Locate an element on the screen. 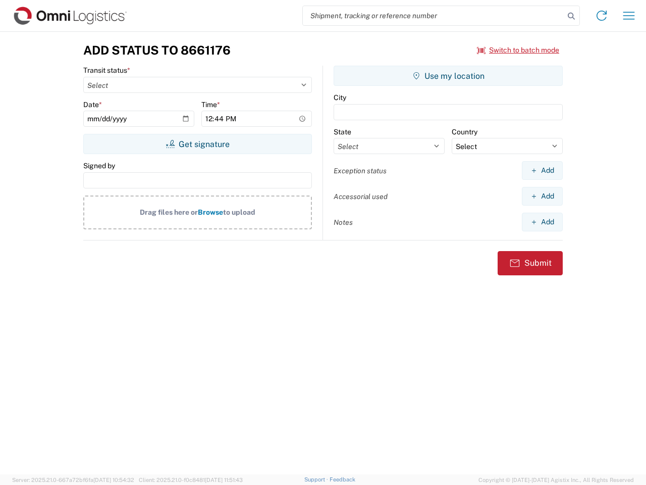 This screenshot has width=646, height=485. span: Browse is located at coordinates (211, 212).